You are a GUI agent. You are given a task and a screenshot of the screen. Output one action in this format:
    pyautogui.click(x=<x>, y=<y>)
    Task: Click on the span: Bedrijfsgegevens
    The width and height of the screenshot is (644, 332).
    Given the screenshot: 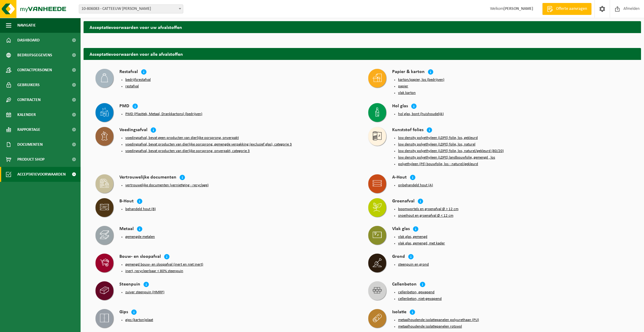 What is the action you would take?
    pyautogui.click(x=35, y=55)
    